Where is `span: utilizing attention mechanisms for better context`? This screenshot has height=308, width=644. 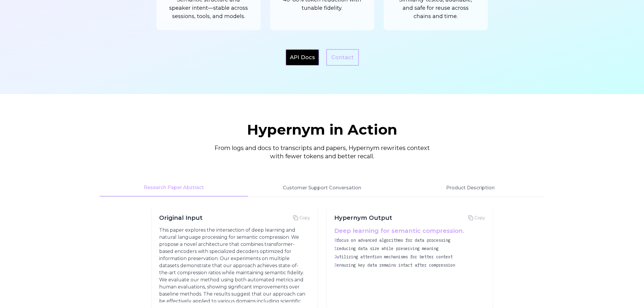
span: utilizing attention mechanisms for better context is located at coordinates (395, 257).